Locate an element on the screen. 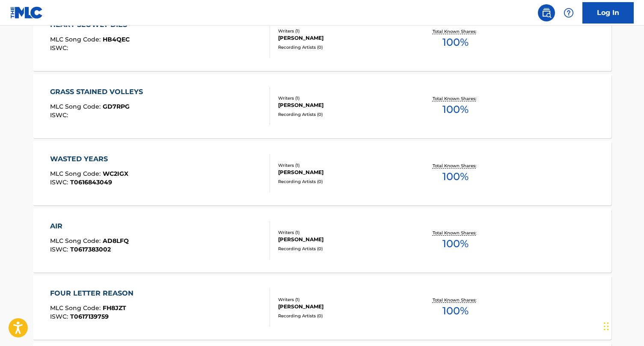  img: search is located at coordinates (547, 13).